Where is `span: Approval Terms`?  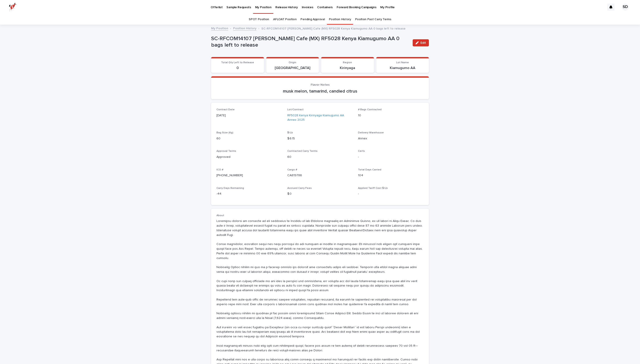
span: Approval Terms is located at coordinates (226, 151).